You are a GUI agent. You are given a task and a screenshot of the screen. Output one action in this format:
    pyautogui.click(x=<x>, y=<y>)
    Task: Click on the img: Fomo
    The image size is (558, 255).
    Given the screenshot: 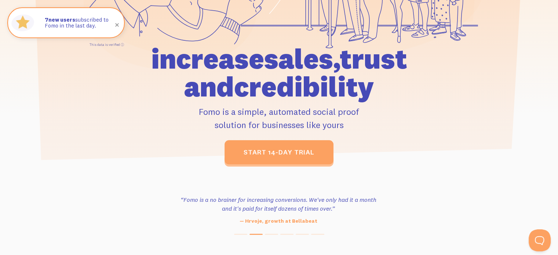 What is the action you would take?
    pyautogui.click(x=23, y=23)
    